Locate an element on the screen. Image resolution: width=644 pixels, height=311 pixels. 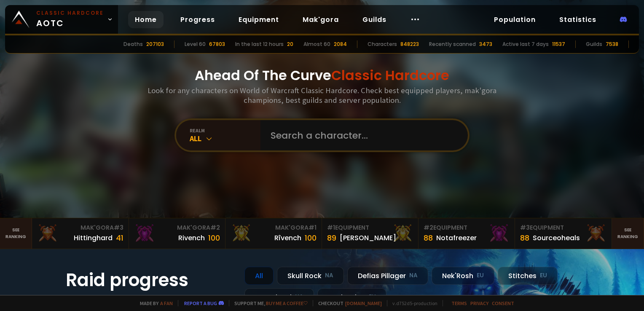
span: v. d752d5 - production is located at coordinates (412, 303).